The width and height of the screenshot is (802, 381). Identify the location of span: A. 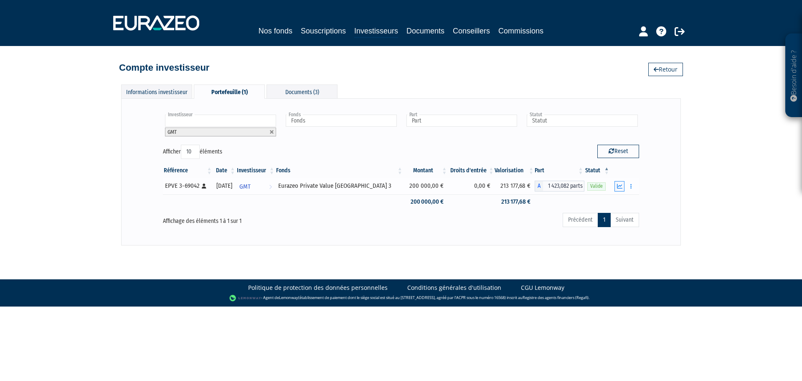
(539, 186).